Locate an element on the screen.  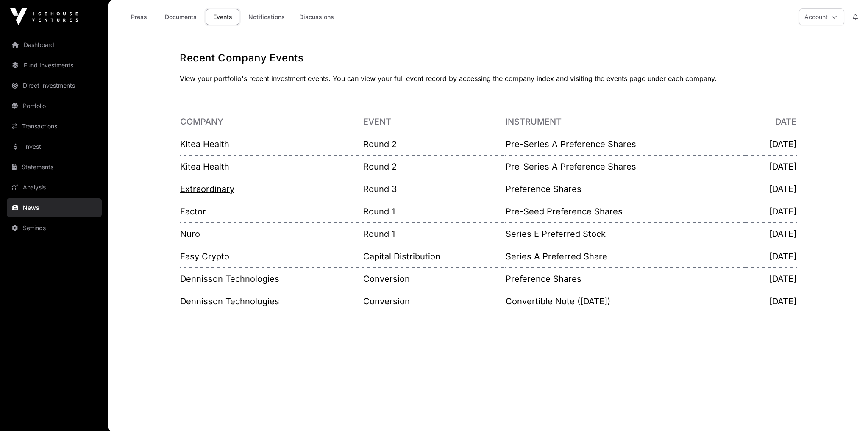
a: Invest is located at coordinates (54, 146).